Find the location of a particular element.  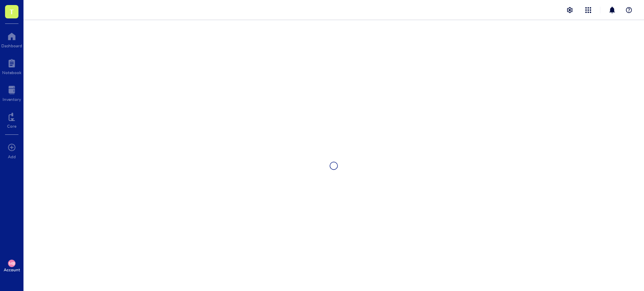

span: MB is located at coordinates (12, 263).